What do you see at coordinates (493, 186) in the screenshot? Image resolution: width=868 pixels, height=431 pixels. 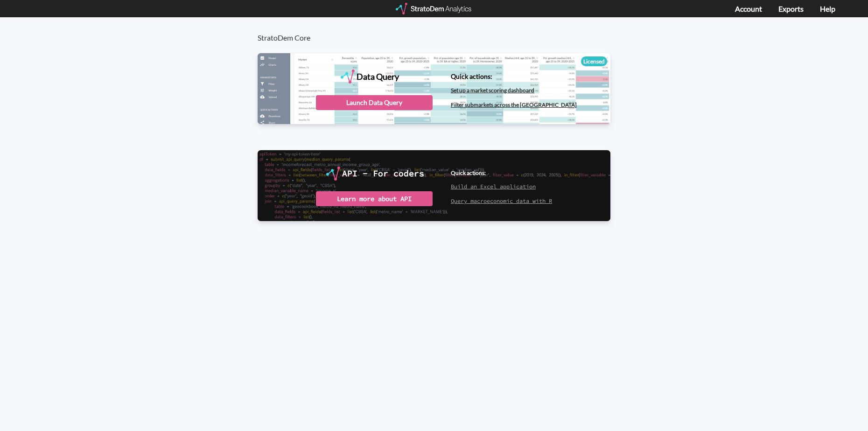 I see `a: Build an Excel application` at bounding box center [493, 186].